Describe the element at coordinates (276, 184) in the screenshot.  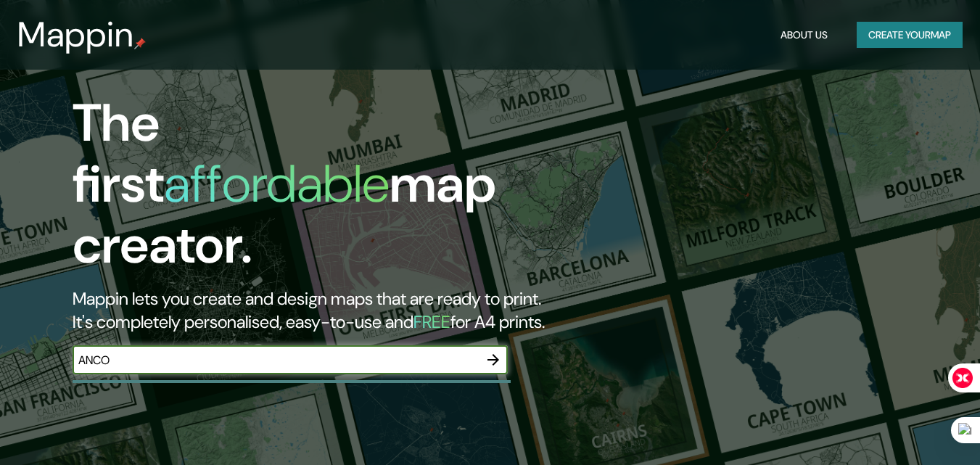
I see `h1: affordable` at that location.